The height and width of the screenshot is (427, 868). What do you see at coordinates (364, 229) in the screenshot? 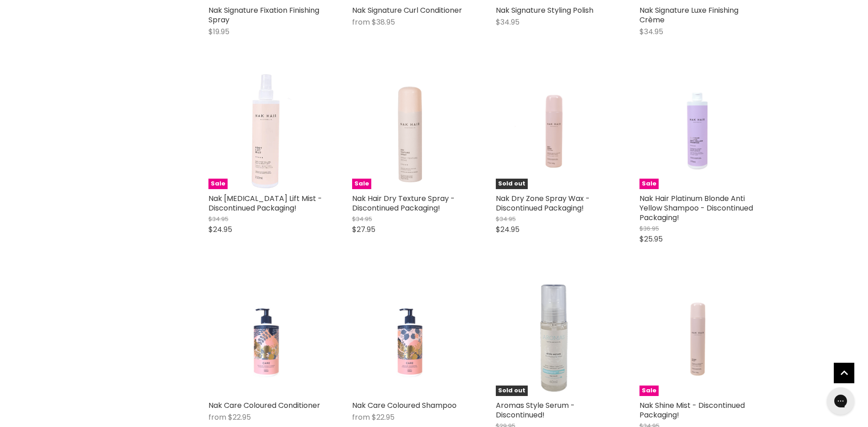
I see `span: $27.95` at bounding box center [364, 229].